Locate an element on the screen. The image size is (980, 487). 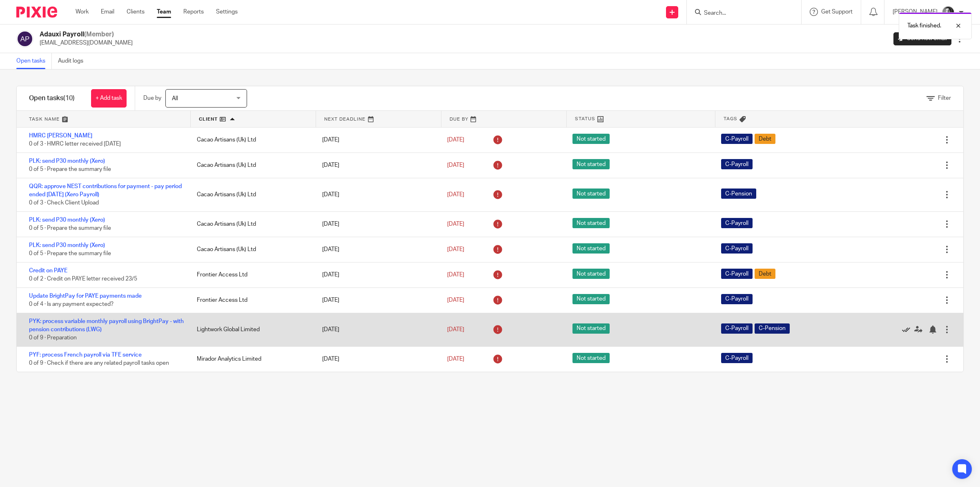
h2: Adauxi Payroll is located at coordinates (86, 35).